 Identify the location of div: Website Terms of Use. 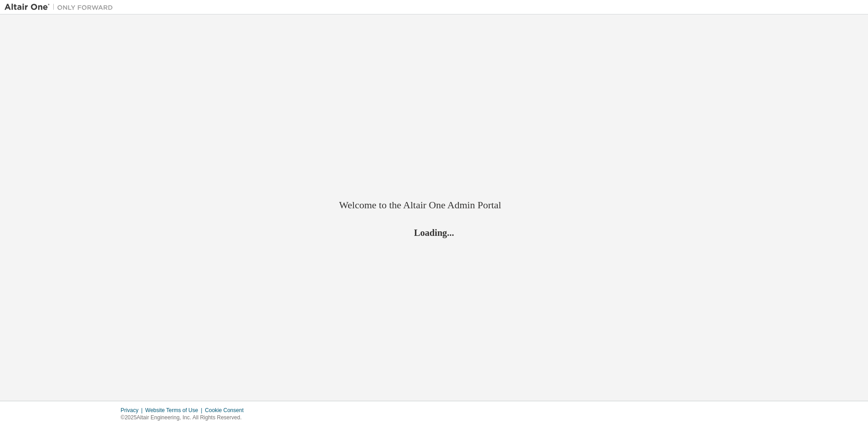
(175, 411).